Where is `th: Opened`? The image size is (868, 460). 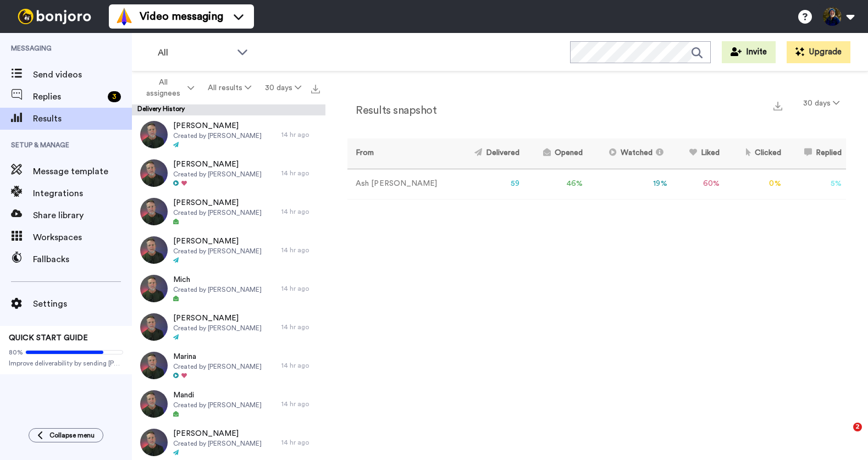 th: Opened is located at coordinates (555, 154).